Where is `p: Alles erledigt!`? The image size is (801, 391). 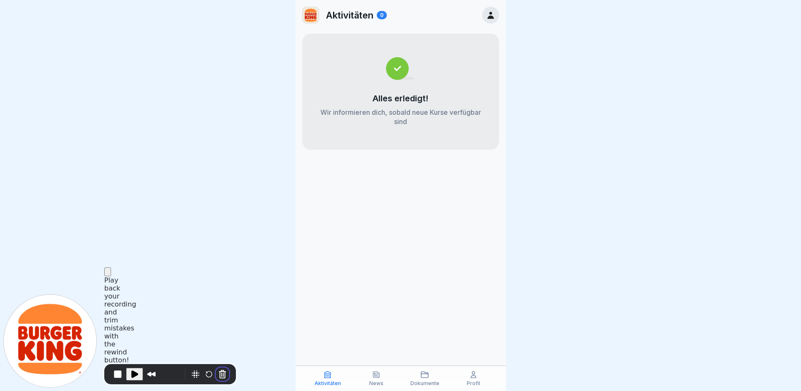 p: Alles erledigt! is located at coordinates (400, 98).